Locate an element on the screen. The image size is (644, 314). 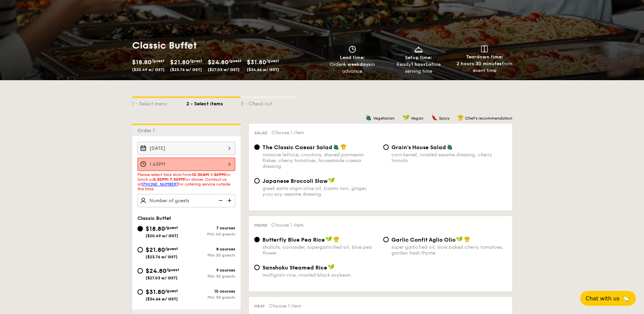
div: Ready before serving time is located at coordinates (418, 68).